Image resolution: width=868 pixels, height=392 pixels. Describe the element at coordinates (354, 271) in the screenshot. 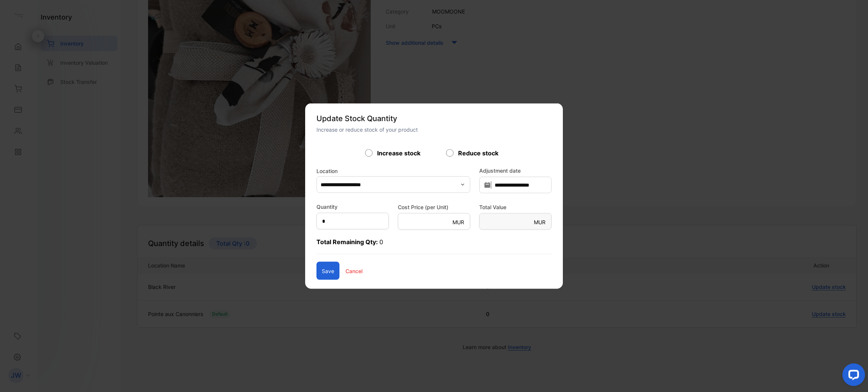

I see `p: Cancel` at that location.